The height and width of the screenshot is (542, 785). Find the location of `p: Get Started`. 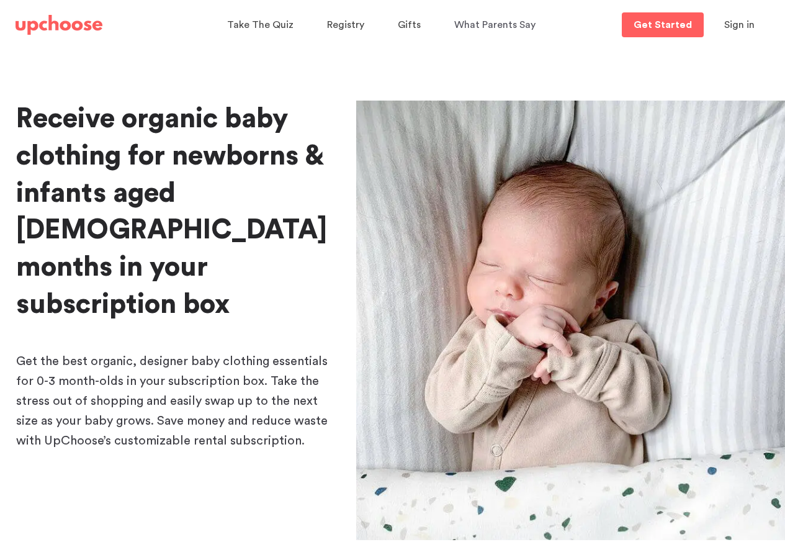

p: Get Started is located at coordinates (663, 25).